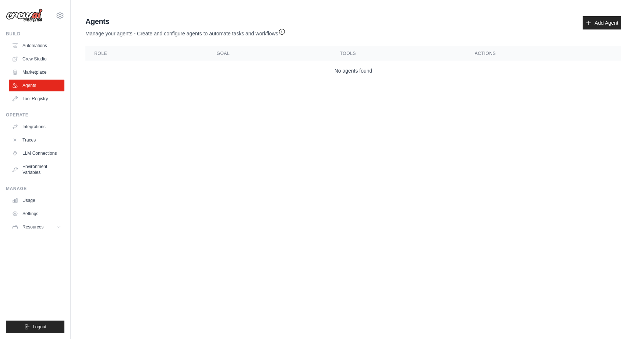 This screenshot has width=636, height=339. What do you see at coordinates (186, 21) in the screenshot?
I see `h2: Agents` at bounding box center [186, 21].